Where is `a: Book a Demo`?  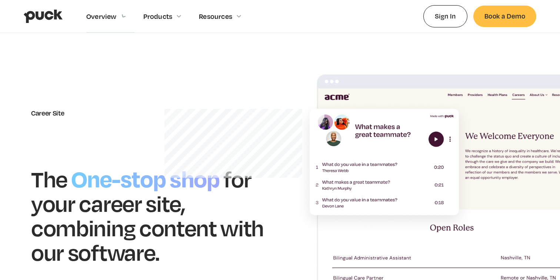
a: Book a Demo is located at coordinates (505, 16).